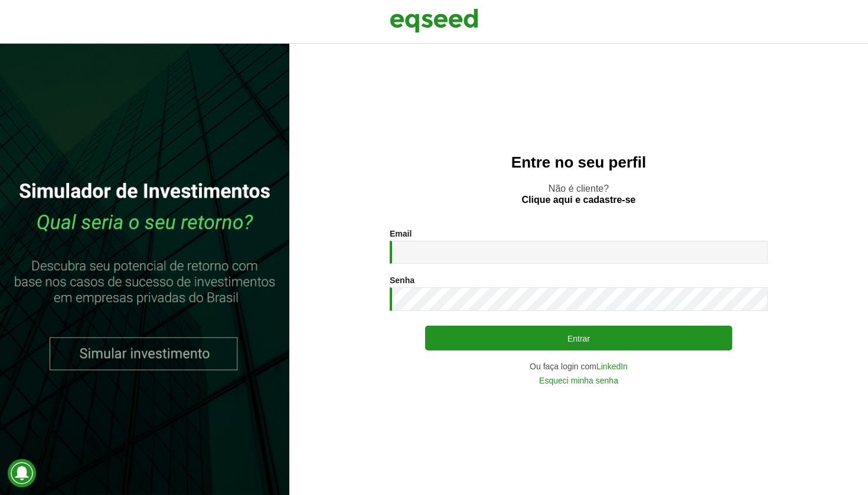  What do you see at coordinates (400, 233) in the screenshot?
I see `label: Email` at bounding box center [400, 233].